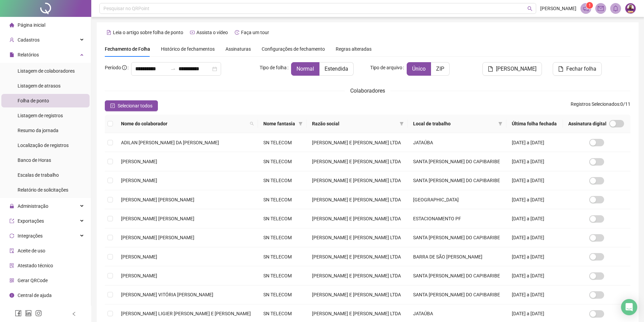  Describe the element at coordinates (40, 115) in the screenshot. I see `span: Listagem de registros` at that location.